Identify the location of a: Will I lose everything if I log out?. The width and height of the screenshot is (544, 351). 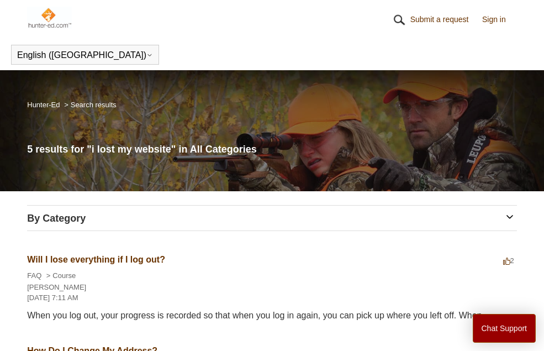
(96, 259).